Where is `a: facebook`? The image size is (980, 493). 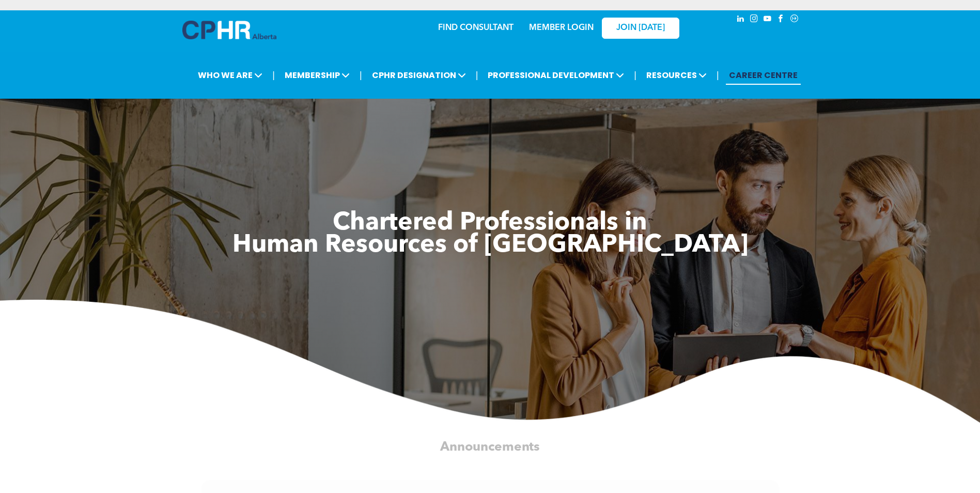 a: facebook is located at coordinates (781, 19).